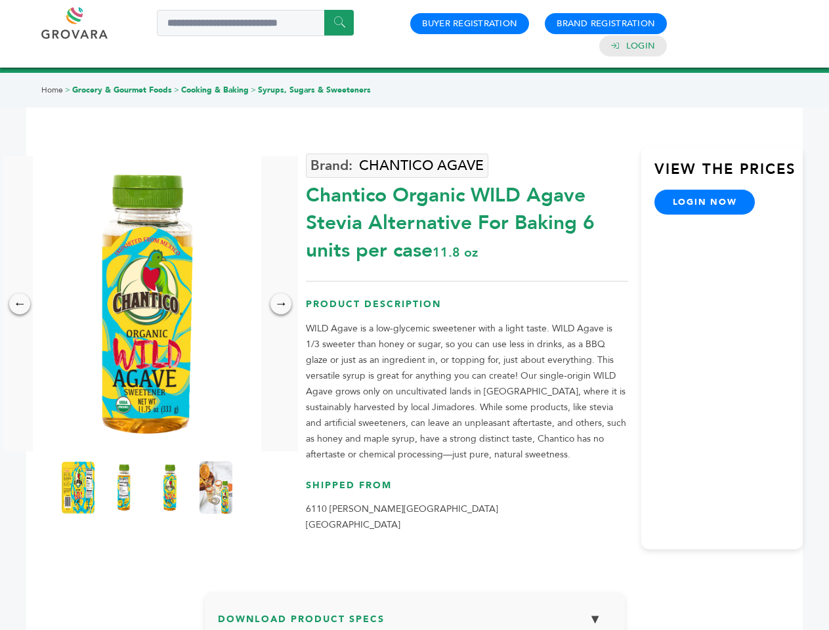 The width and height of the screenshot is (829, 630). I want to click on a: Syrups, Sugars & Sweeteners, so click(314, 90).